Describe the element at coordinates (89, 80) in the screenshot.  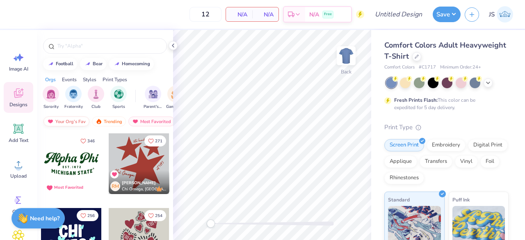
I see `div: Styles` at that location.